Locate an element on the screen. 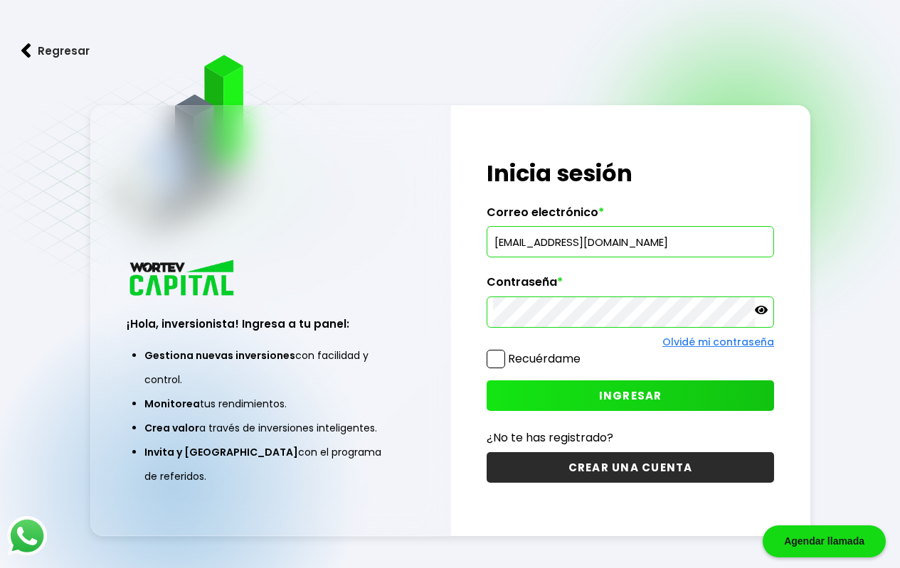  label: Correo electrónico is located at coordinates (630, 216).